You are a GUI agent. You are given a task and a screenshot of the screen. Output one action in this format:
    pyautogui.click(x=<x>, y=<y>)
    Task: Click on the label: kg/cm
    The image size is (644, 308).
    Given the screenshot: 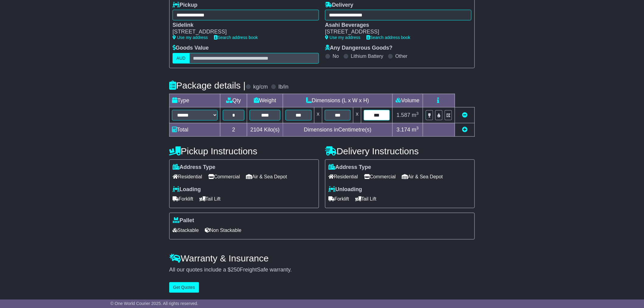 What is the action you would take?
    pyautogui.click(x=261, y=87)
    